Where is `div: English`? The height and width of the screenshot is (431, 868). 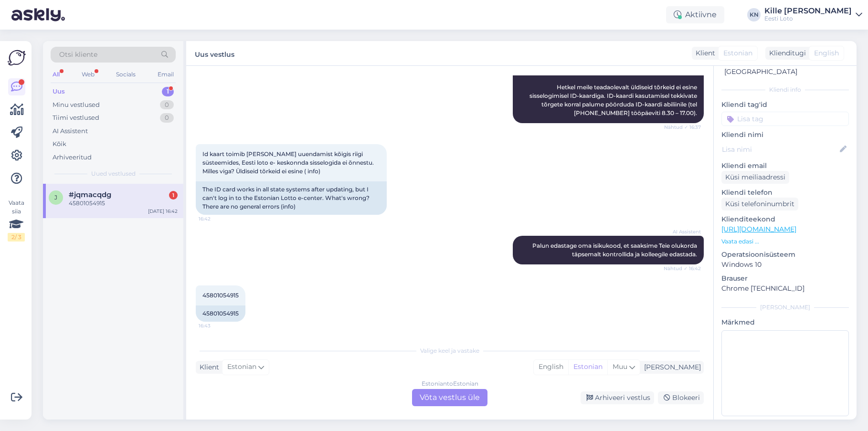
div: English is located at coordinates (550, 367).